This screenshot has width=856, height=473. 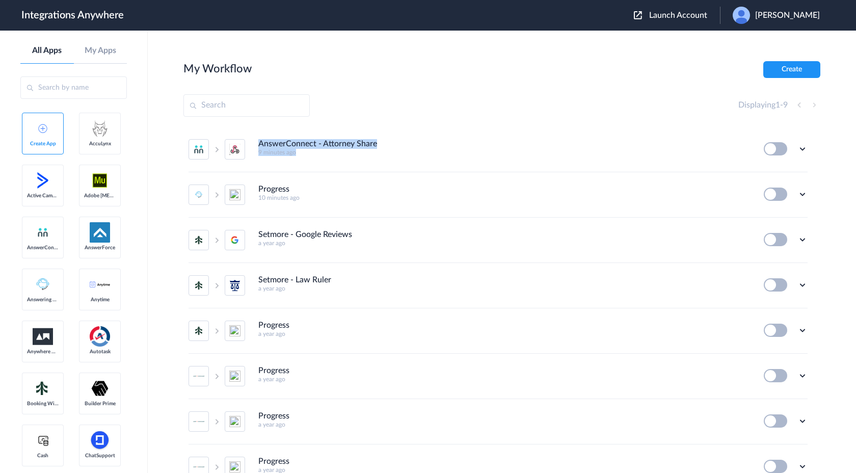 What do you see at coordinates (47, 50) in the screenshot?
I see `a: All Apps` at bounding box center [47, 50].